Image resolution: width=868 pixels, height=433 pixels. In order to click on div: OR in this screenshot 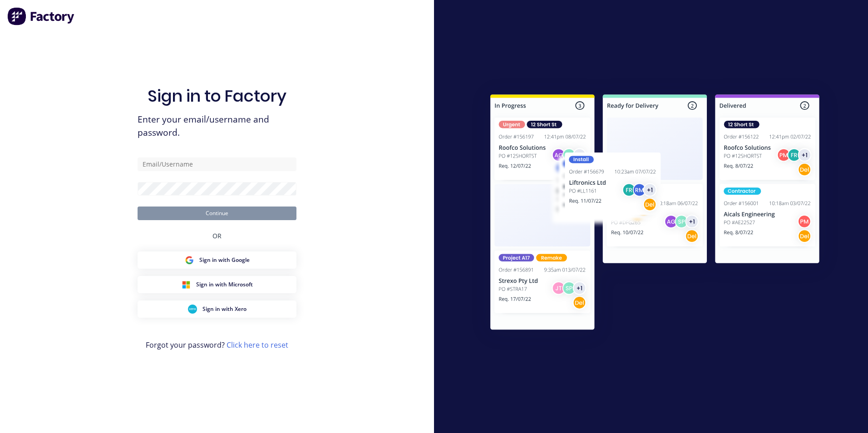, I will do `click(217, 236)`.